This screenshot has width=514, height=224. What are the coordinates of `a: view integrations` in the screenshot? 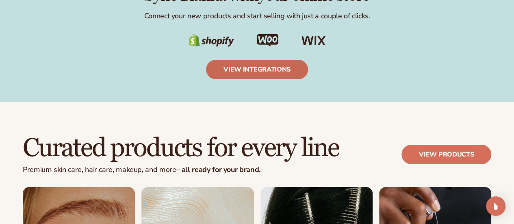 It's located at (257, 70).